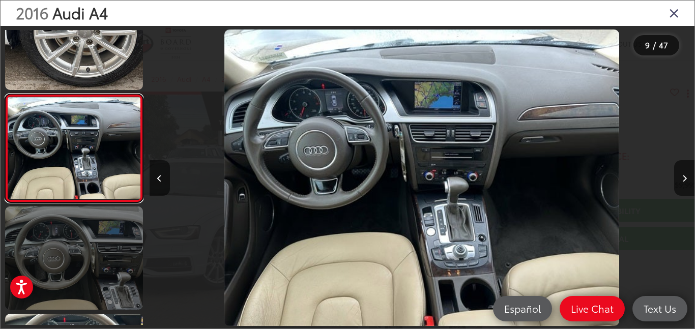 The height and width of the screenshot is (329, 695). Describe the element at coordinates (522, 308) in the screenshot. I see `span: Español` at that location.